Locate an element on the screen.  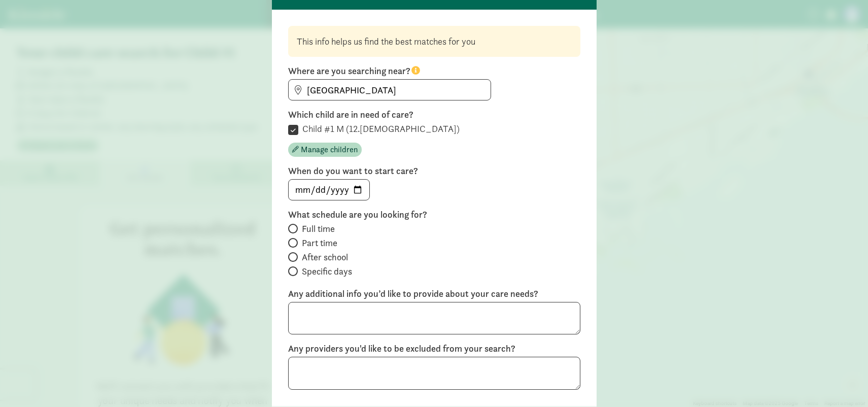
label: When do you want to start care? is located at coordinates (434, 171).